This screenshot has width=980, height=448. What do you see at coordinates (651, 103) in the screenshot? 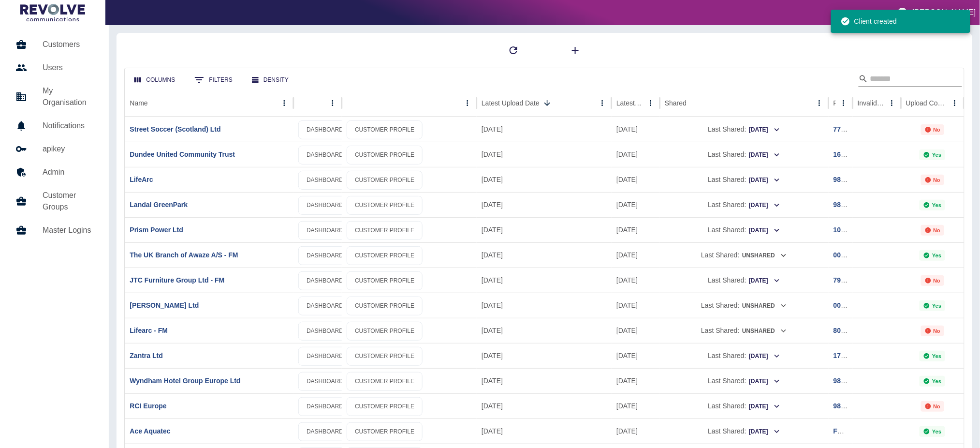
I see `button: Latest Usage column menu` at bounding box center [651, 103].